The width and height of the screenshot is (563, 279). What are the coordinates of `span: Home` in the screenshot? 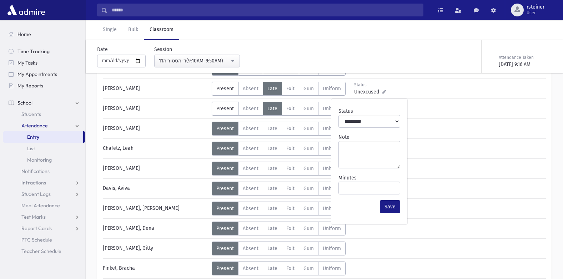 It's located at (24, 34).